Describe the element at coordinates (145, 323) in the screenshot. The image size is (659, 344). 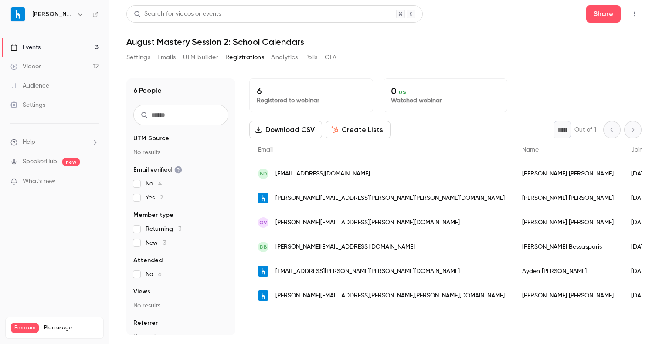
I see `span: Referrer` at that location.